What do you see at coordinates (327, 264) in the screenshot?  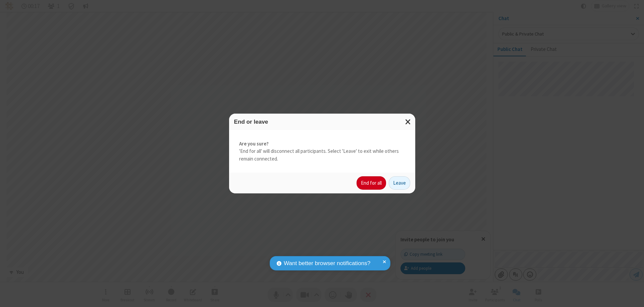 I see `span: Want better browser notifications?` at bounding box center [327, 264].